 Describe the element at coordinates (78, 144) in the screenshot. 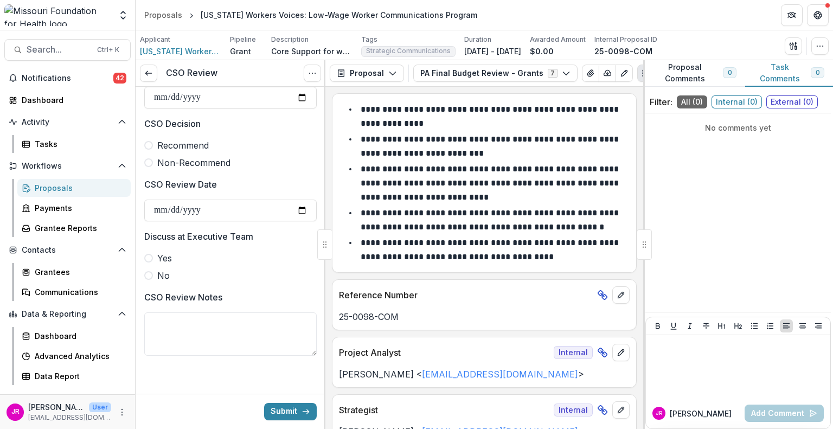

I see `div: Tasks` at that location.